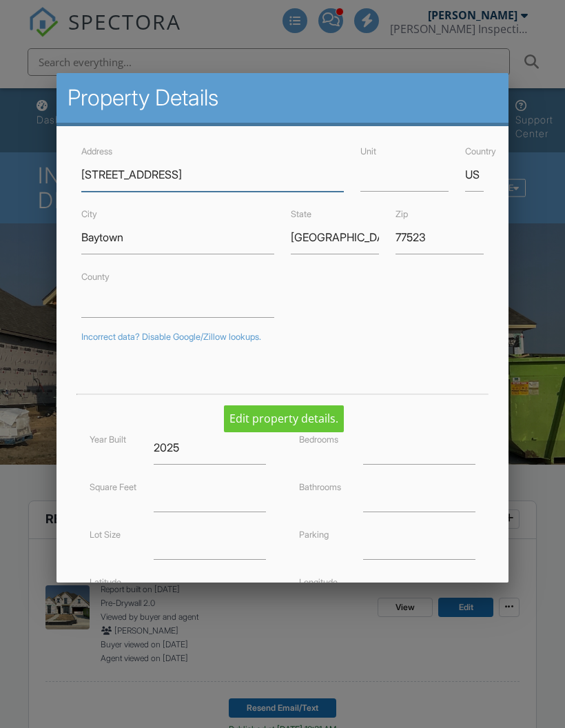  What do you see at coordinates (105, 582) in the screenshot?
I see `label: Latitude` at bounding box center [105, 582].